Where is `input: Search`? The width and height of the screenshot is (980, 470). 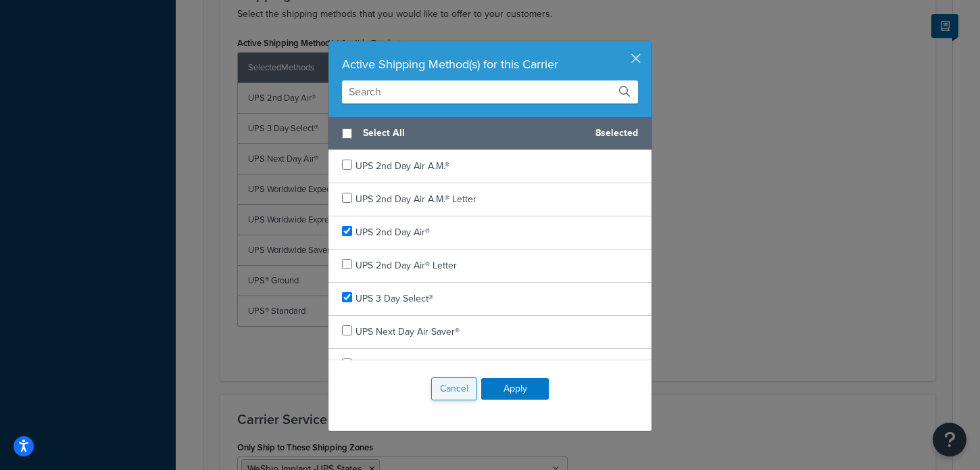
input: Search is located at coordinates (490, 92).